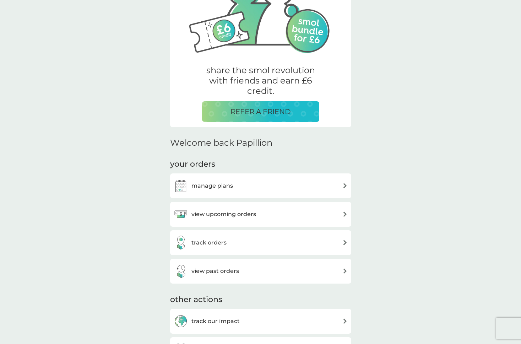 The height and width of the screenshot is (344, 521). Describe the element at coordinates (209, 243) in the screenshot. I see `h3: track orders` at that location.